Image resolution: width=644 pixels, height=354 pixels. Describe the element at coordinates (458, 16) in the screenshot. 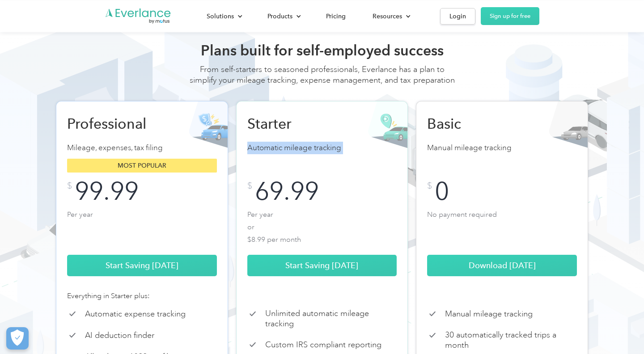

I see `div: Login` at that location.